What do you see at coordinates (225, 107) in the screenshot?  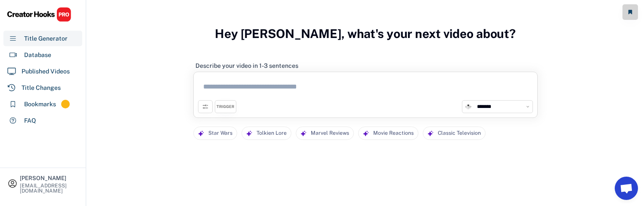 I see `div: TRIGGER` at bounding box center [225, 107].